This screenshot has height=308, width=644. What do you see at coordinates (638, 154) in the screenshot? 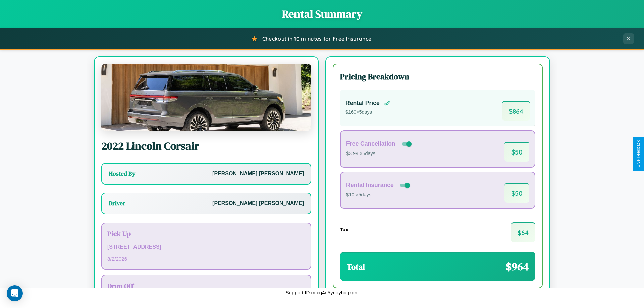
I see `div: Give Feedback` at bounding box center [638, 154].